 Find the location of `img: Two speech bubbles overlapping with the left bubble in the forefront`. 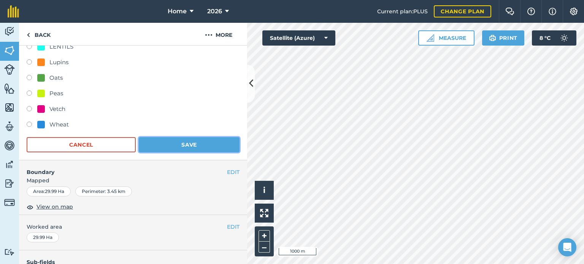

img: Two speech bubbles overlapping with the left bubble in the forefront is located at coordinates (510, 11).